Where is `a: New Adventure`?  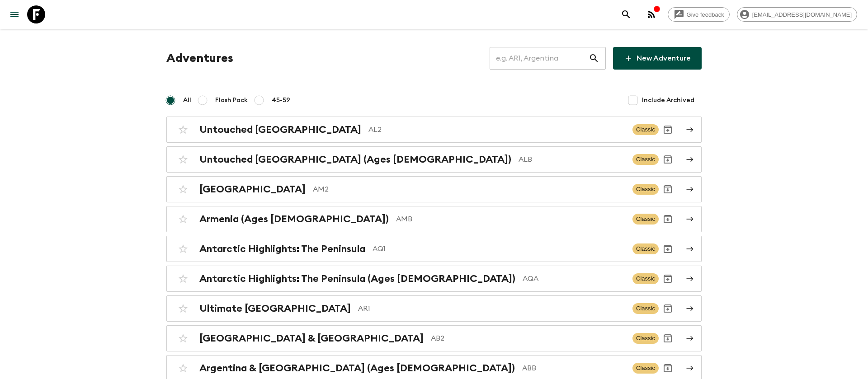
a: New Adventure is located at coordinates (658, 58).